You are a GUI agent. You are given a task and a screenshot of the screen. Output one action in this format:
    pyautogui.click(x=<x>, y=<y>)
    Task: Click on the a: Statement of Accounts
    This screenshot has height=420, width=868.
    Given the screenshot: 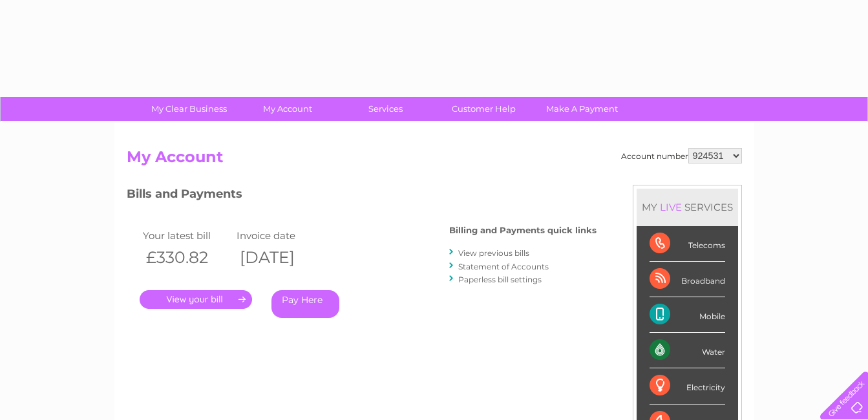 What is the action you would take?
    pyautogui.click(x=503, y=266)
    